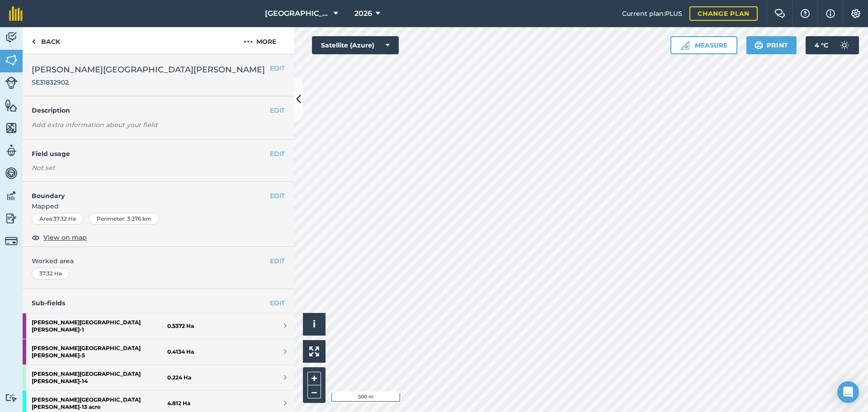 This screenshot has height=412, width=868. I want to click on button: Print, so click(771, 45).